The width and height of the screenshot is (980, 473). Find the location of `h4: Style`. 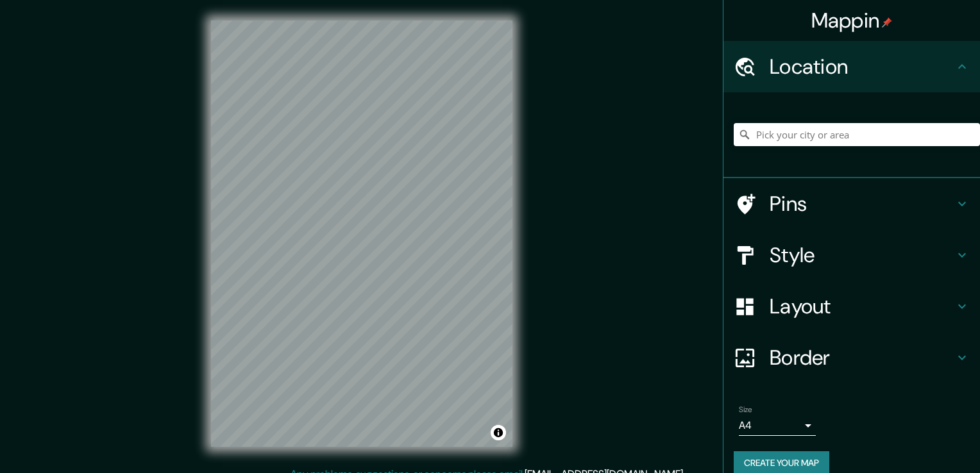

h4: Style is located at coordinates (862, 255).